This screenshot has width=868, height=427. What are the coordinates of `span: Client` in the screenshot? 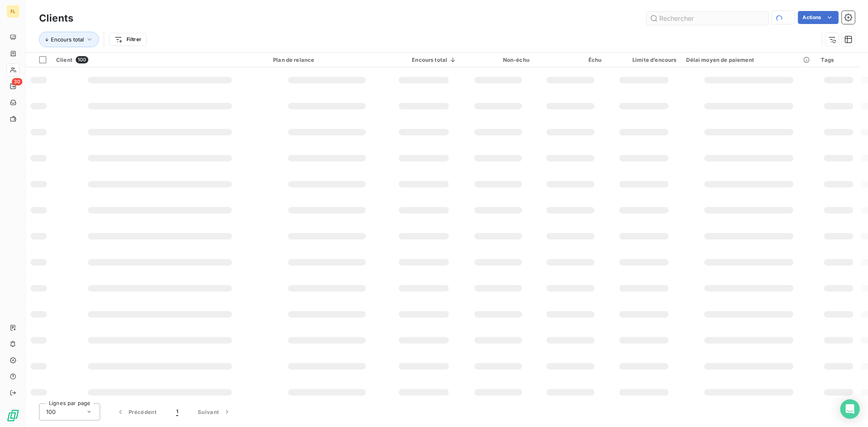 It's located at (64, 60).